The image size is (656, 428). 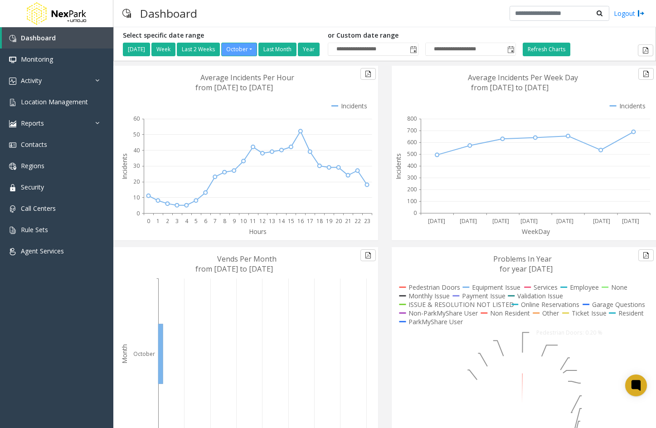 I want to click on text: Month, so click(x=124, y=353).